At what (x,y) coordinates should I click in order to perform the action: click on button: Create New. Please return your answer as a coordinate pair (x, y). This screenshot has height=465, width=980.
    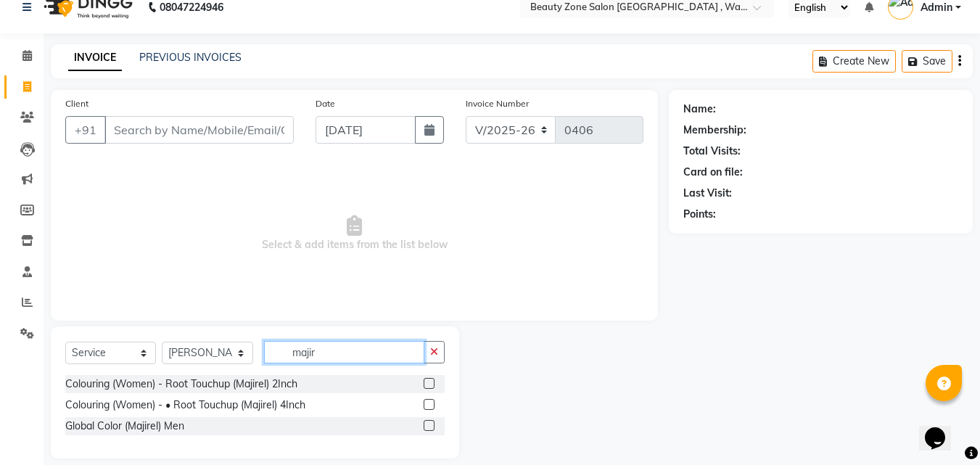
    Looking at the image, I should click on (854, 61).